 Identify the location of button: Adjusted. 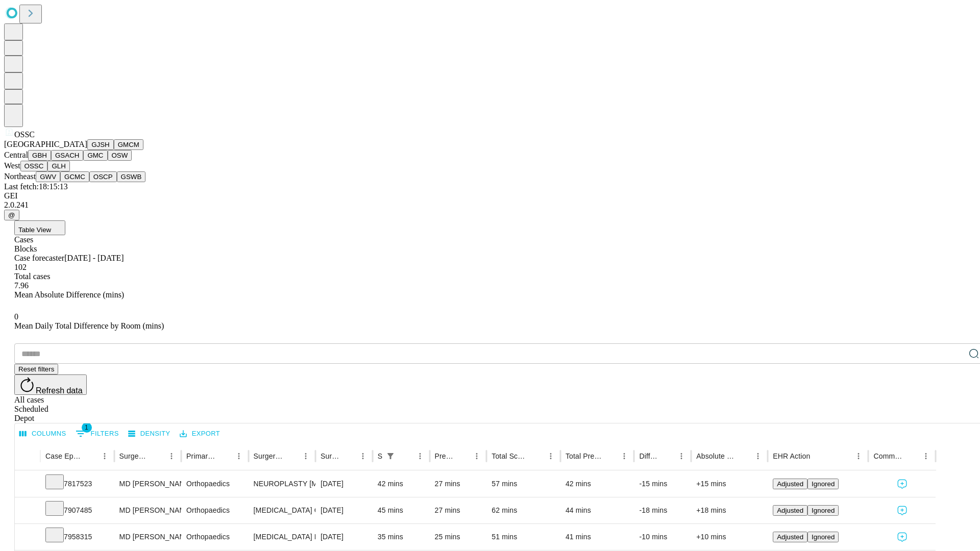
(790, 483).